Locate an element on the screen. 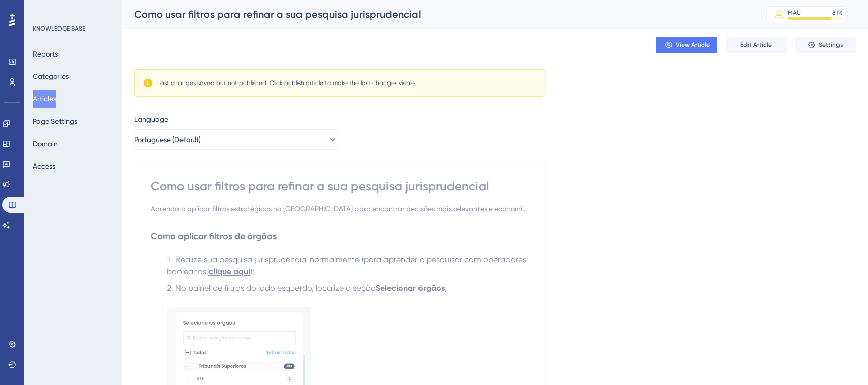  button: View Article is located at coordinates (687, 45).